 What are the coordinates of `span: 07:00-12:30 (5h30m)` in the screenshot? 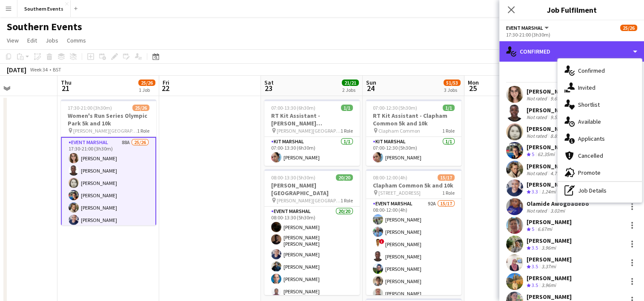 It's located at (395, 107).